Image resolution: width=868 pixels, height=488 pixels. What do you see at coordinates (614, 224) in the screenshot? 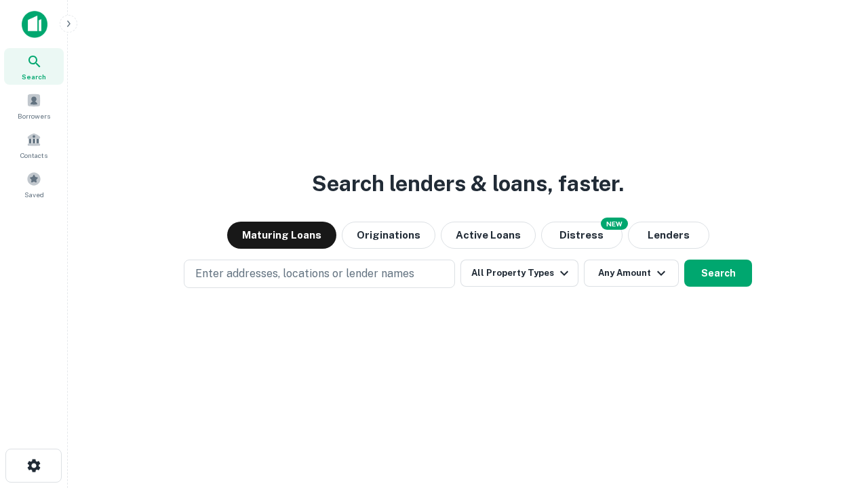
I see `div: NEW` at bounding box center [614, 224].